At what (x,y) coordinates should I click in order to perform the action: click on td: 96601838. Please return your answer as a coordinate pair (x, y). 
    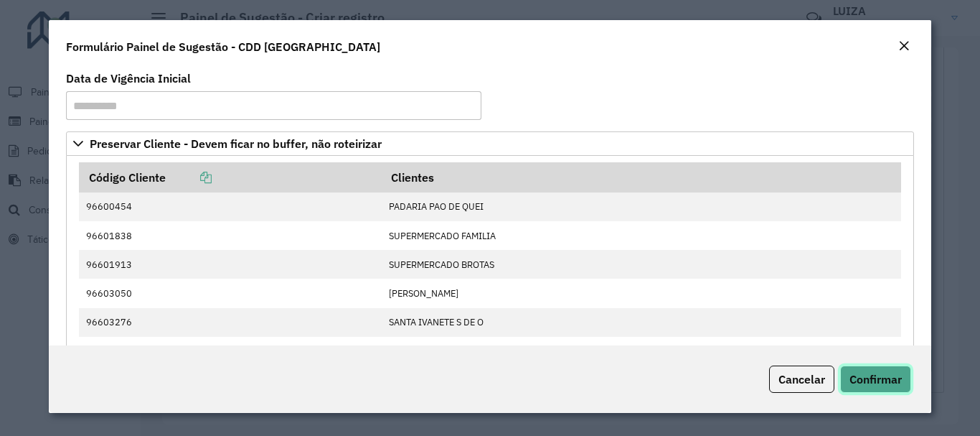
    Looking at the image, I should click on (231, 236).